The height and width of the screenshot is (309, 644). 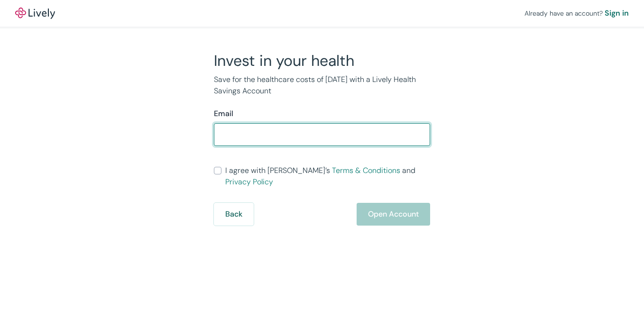 I want to click on button: Back, so click(x=234, y=214).